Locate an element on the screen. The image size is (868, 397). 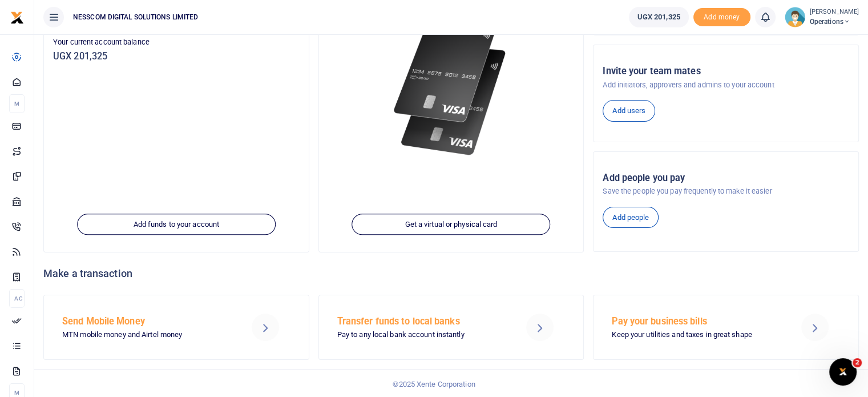
span: Operations is located at coordinates (834, 22).